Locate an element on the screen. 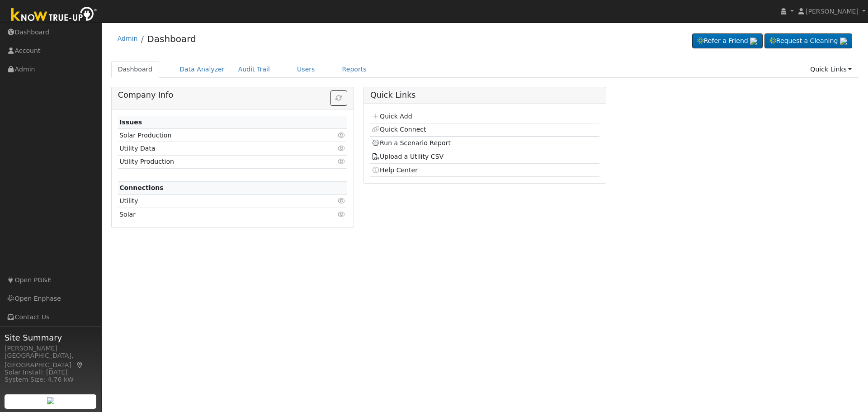 This screenshot has width=868, height=412. strong: Issues is located at coordinates (130, 122).